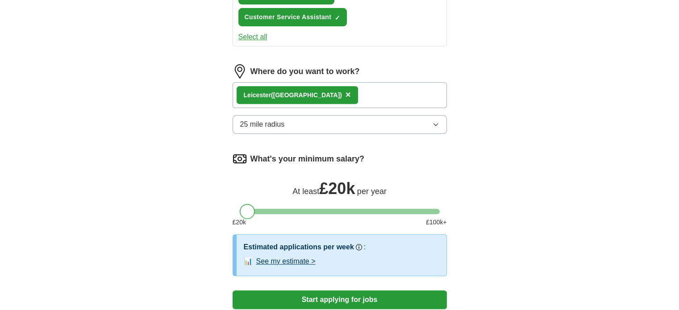 Image resolution: width=679 pixels, height=310 pixels. What do you see at coordinates (252, 95) in the screenshot?
I see `strong: Leice` at bounding box center [252, 95].